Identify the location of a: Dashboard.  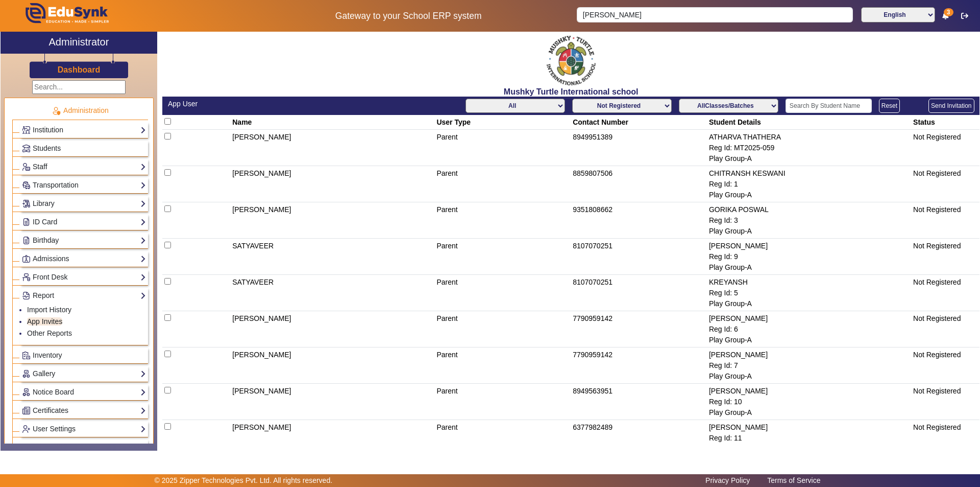
(79, 69).